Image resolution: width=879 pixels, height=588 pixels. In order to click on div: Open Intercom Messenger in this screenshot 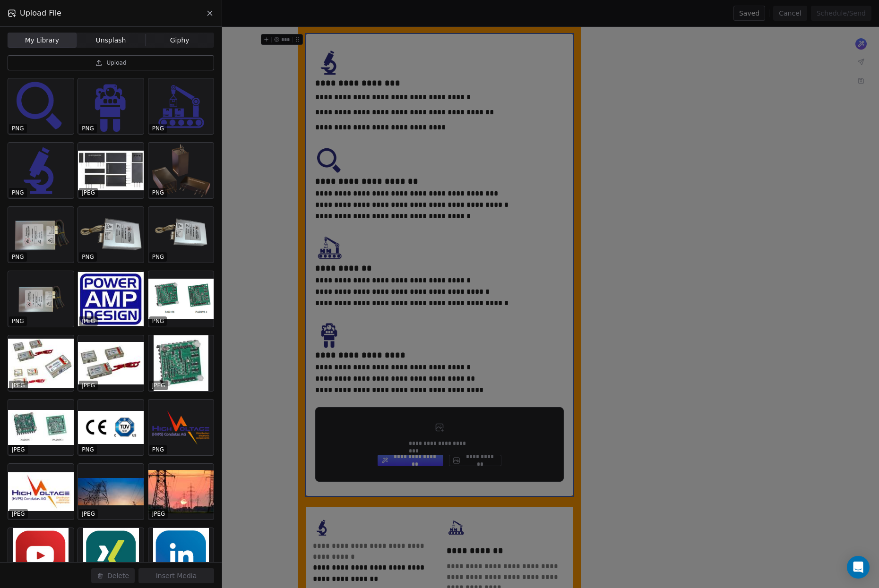, I will do `click(858, 567)`.